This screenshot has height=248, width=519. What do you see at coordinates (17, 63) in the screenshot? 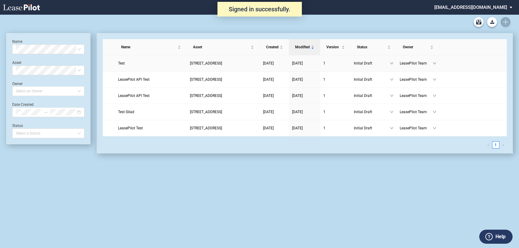
I see `label: Asset` at bounding box center [17, 63].